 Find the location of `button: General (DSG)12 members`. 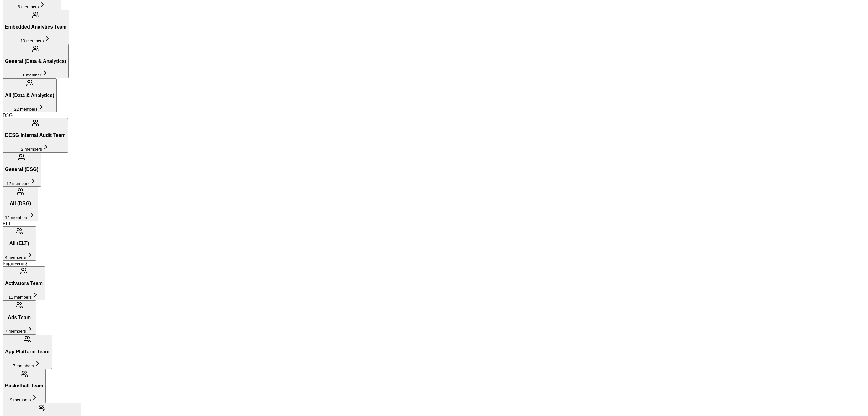

button: General (DSG)12 members is located at coordinates (21, 169).